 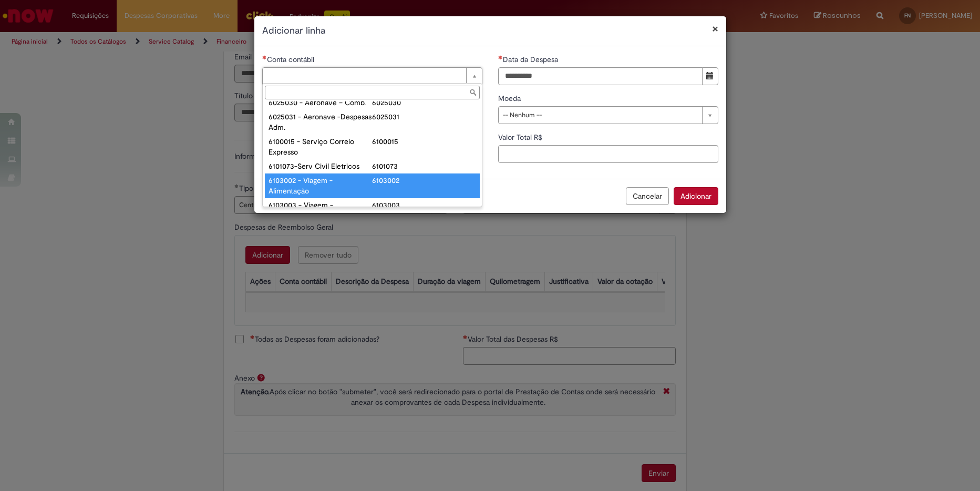 What do you see at coordinates (321, 102) in the screenshot?
I see `div: 6025030 - Aeronave – Comb.` at bounding box center [321, 102].